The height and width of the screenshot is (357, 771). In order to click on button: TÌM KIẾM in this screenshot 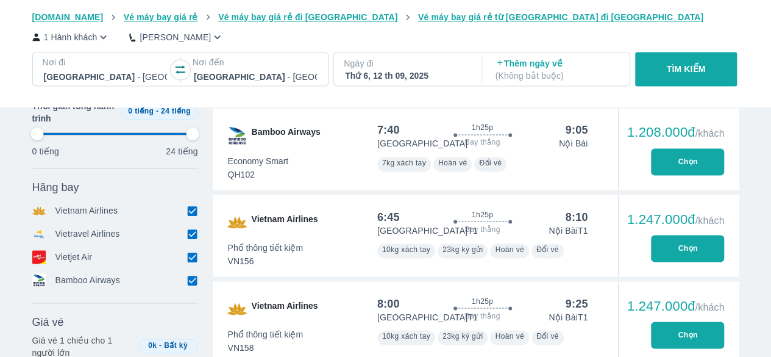, I will do `click(686, 69)`.